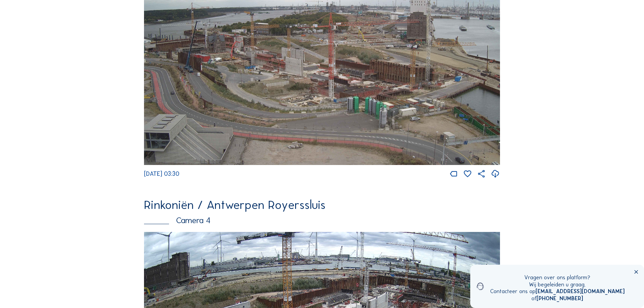  I want to click on div: Camera 4, so click(322, 221).